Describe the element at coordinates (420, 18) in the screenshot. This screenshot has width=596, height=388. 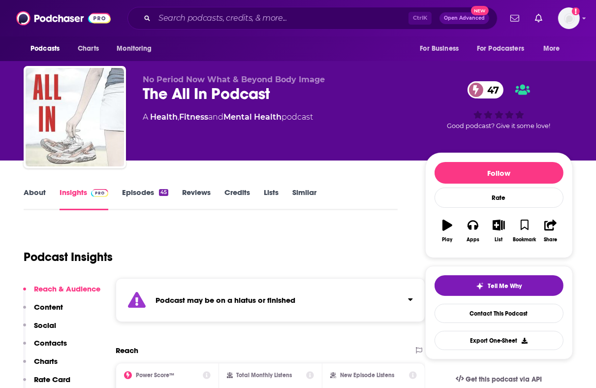
I see `span: Ctrl K` at that location.